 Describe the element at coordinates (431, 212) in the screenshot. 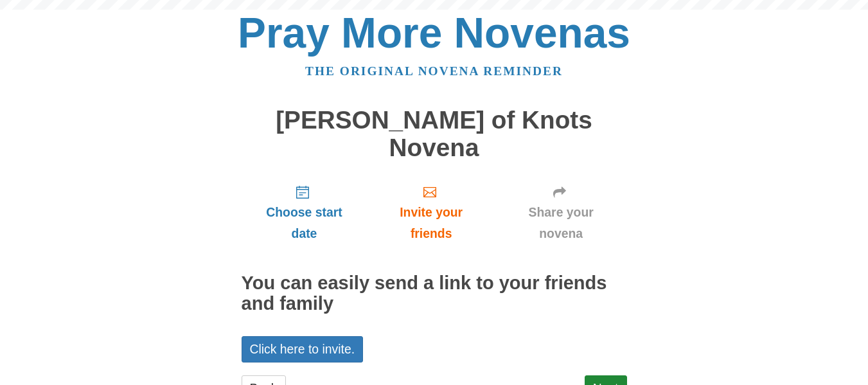

I see `a: Invite your friends` at that location.